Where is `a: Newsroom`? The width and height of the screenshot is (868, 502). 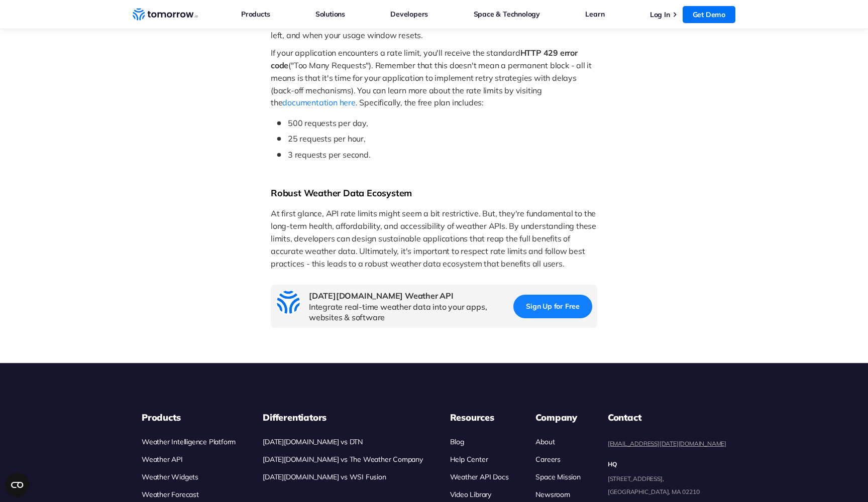
a: Newsroom is located at coordinates (553, 495).